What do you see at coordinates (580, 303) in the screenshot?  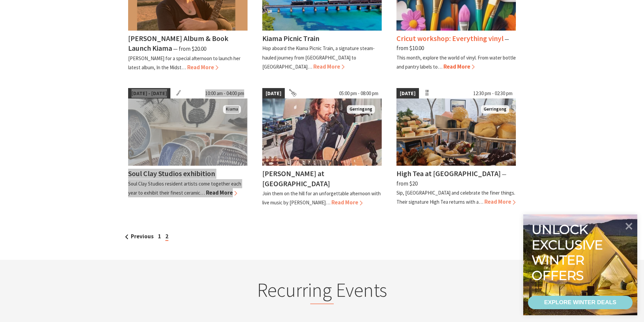 I see `a: EXPLORE WINTER DEALS` at bounding box center [580, 303].